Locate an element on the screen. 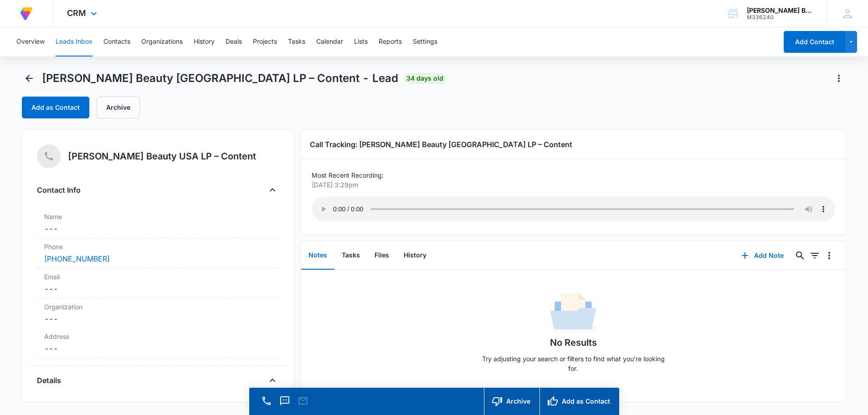 The width and height of the screenshot is (868, 415). button: Notes is located at coordinates (318, 256).